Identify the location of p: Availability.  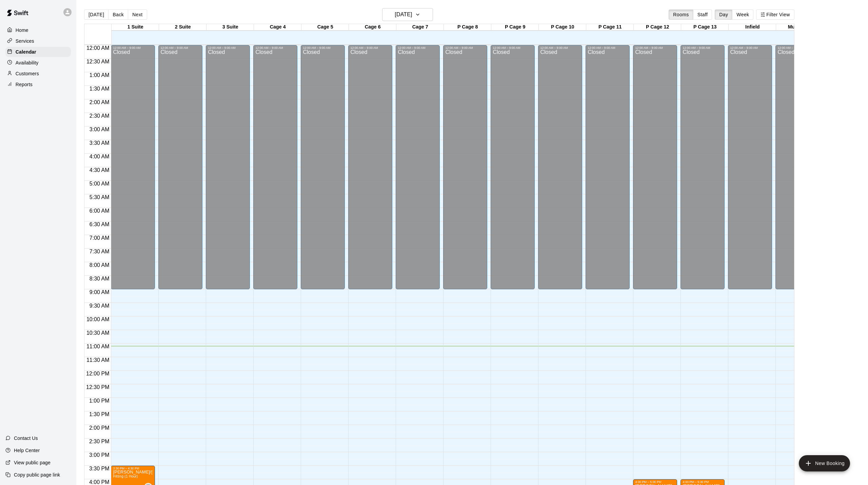
(27, 63).